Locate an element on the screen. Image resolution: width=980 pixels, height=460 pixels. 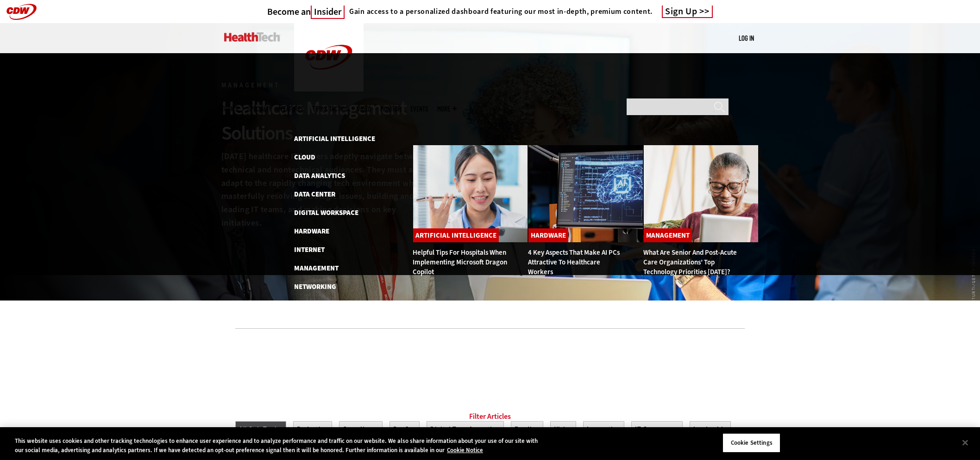
a: Networking is located at coordinates (315, 287).